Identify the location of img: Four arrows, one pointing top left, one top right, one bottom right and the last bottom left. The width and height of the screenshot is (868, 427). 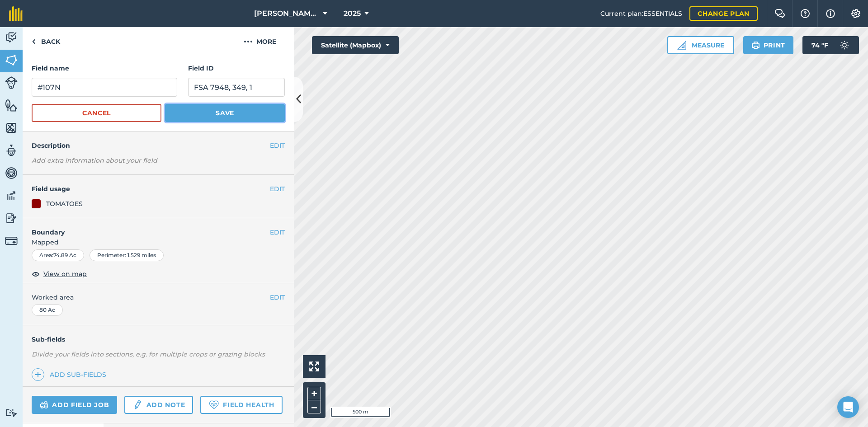
(314, 367).